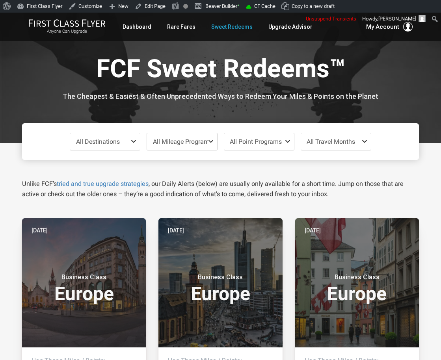  I want to click on img: First Class Flyer, so click(67, 23).